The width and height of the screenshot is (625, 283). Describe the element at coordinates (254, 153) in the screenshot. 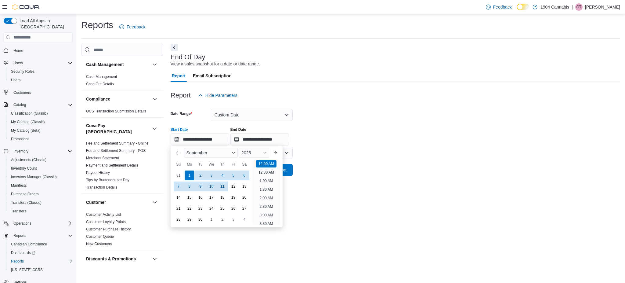

I see `div: Button. Open the year selector. 2025 is currently selected.` at that location.